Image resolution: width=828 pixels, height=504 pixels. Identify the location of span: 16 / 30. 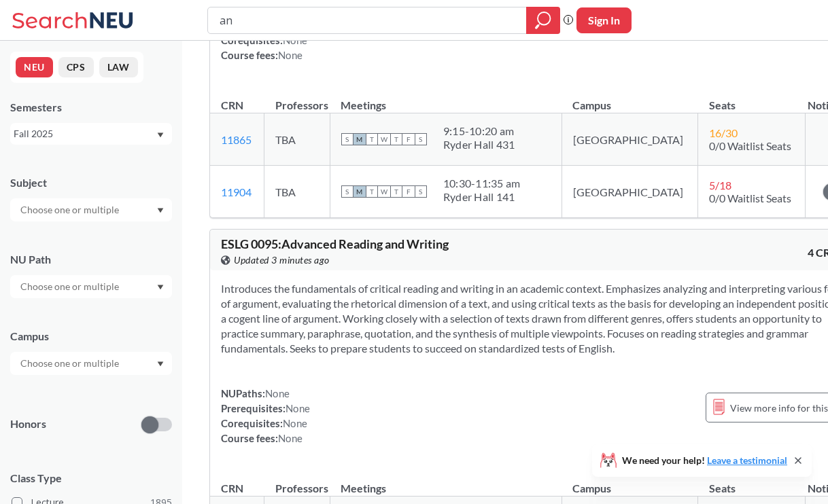
(724, 133).